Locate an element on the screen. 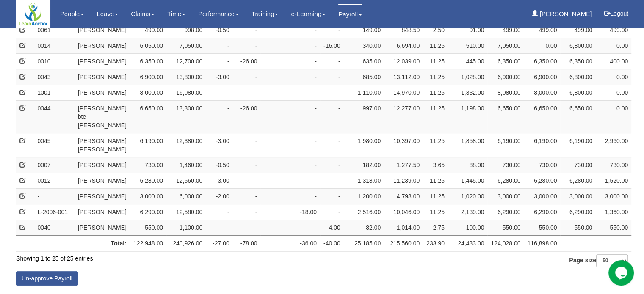  td: -27.00 is located at coordinates (219, 243).